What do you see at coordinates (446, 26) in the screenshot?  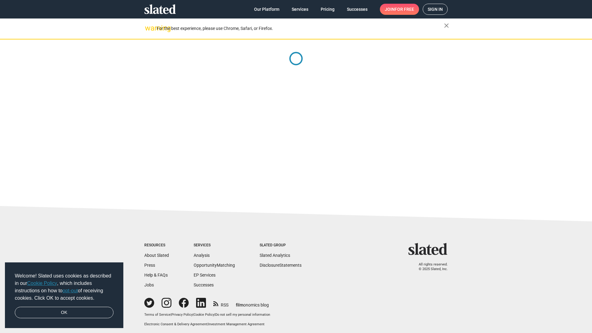 I see `mat-icon: close` at bounding box center [446, 26].